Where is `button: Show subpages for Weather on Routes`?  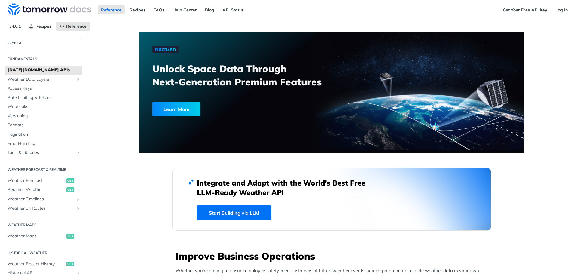 button: Show subpages for Weather on Routes is located at coordinates (78, 208).